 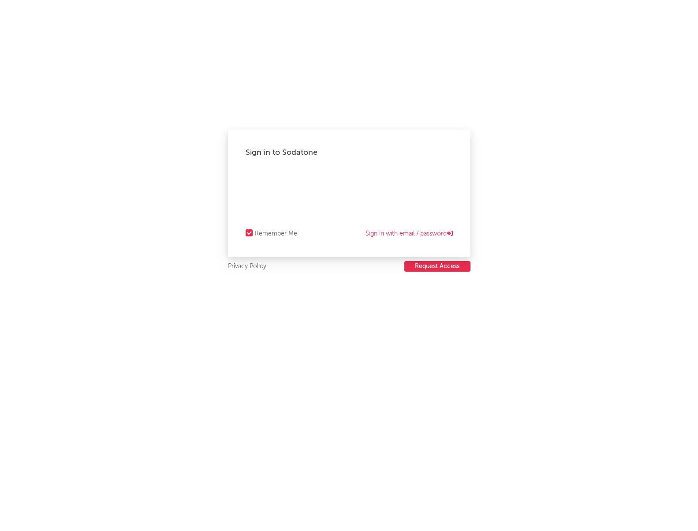 I want to click on button: Request Access, so click(x=437, y=266).